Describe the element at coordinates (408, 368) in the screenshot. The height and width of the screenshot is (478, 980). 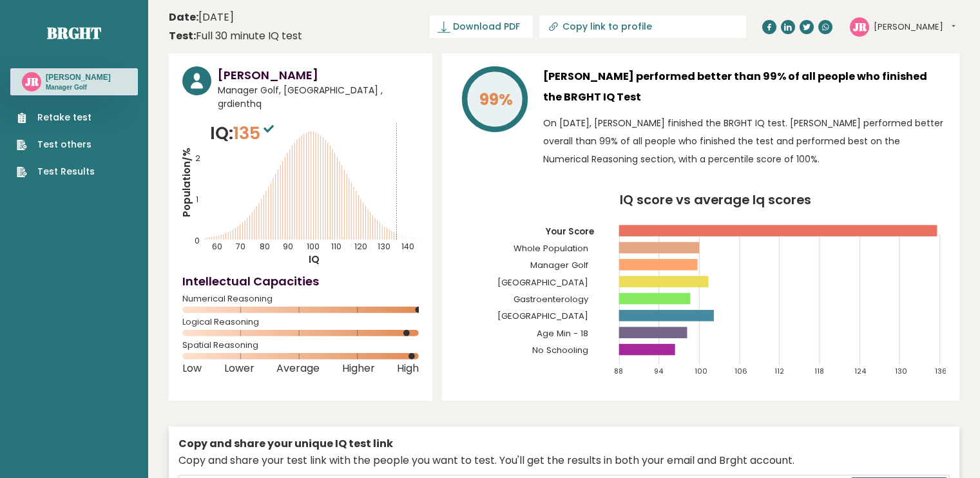
I see `span: High` at that location.